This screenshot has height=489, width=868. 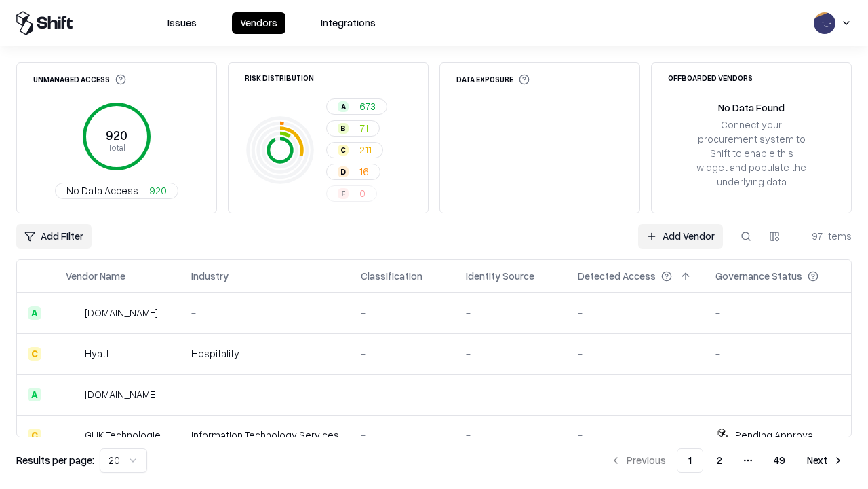 I want to click on tspan: Total, so click(x=116, y=147).